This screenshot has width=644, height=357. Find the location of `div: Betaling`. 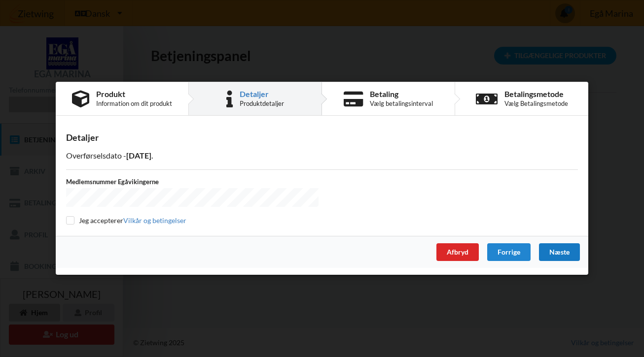

div: Betaling is located at coordinates (401, 94).